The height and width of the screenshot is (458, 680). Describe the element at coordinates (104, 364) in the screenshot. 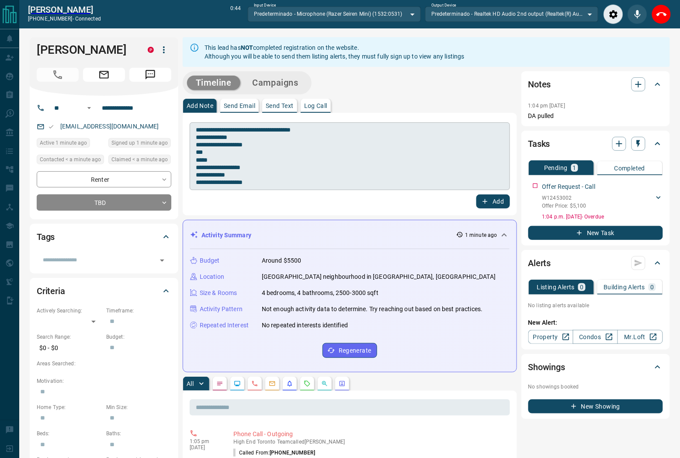

I see `p: Areas Searched:` at that location.